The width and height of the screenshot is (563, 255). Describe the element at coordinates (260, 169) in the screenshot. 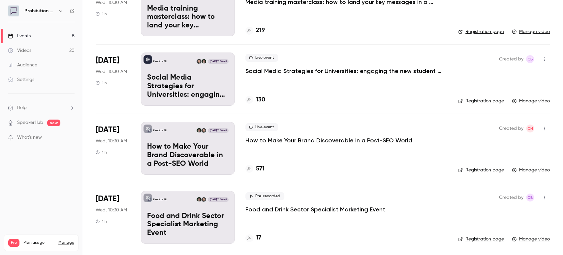

I see `h4: 571` at that location.